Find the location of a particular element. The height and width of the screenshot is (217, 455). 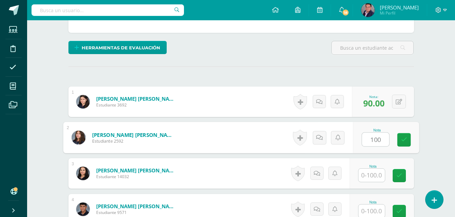

img: 253e8c82bf977de0b19eed067a80ed7b.png is located at coordinates (83, 102).